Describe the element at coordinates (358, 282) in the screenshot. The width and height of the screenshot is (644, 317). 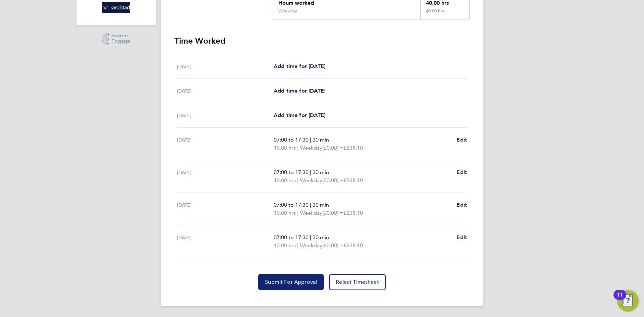
I see `button: Reject Timesheet` at that location.